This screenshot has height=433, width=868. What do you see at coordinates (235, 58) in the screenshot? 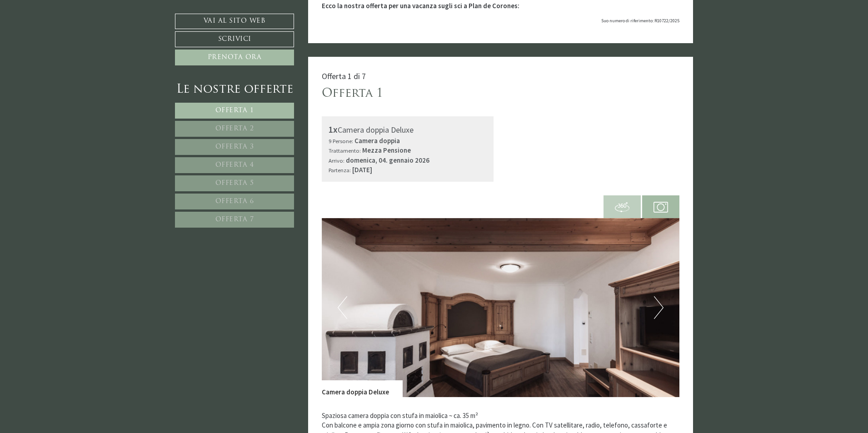
I see `a: Prenota ora` at bounding box center [235, 58].